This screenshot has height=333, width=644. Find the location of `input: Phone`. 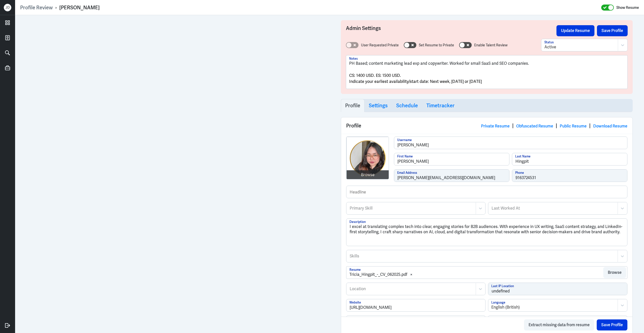

input: Phone is located at coordinates (569, 176).